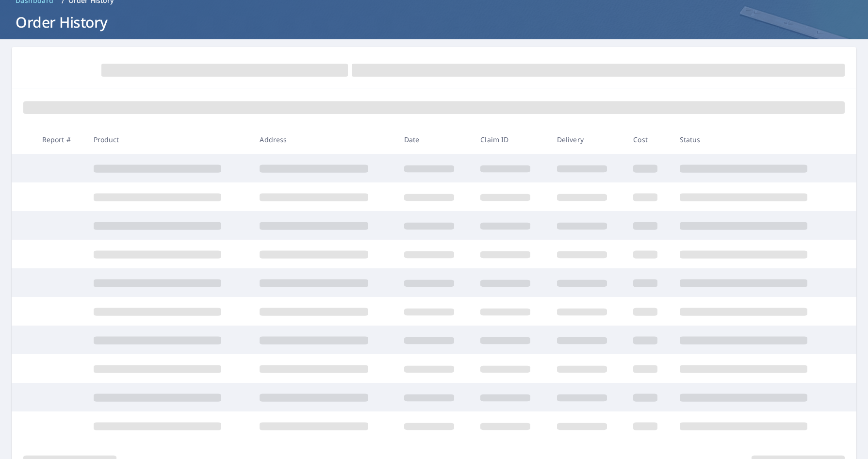 The height and width of the screenshot is (459, 868). Describe the element at coordinates (648, 139) in the screenshot. I see `th: Cost` at that location.